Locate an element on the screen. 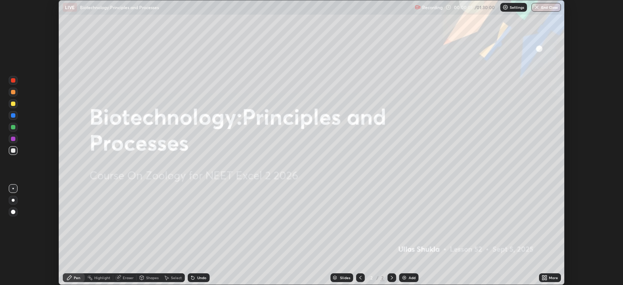 The image size is (623, 285). div: More is located at coordinates (553, 278).